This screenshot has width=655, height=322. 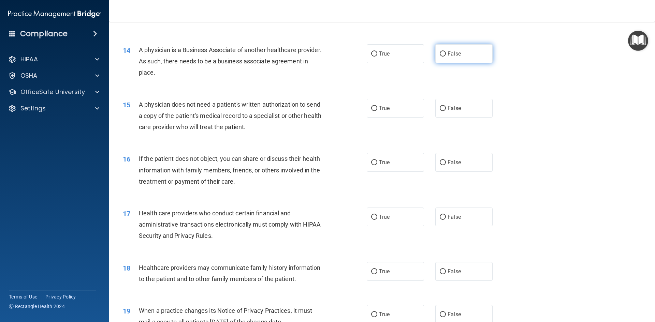 I want to click on span: Healthcare providers may communicate family history information to the patient and to other famil..., so click(x=230, y=274).